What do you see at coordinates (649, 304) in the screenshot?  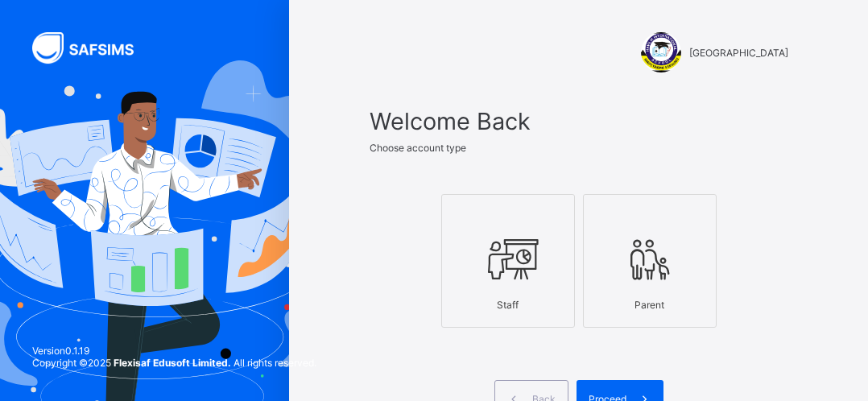 I see `div: Parent` at bounding box center [649, 304].